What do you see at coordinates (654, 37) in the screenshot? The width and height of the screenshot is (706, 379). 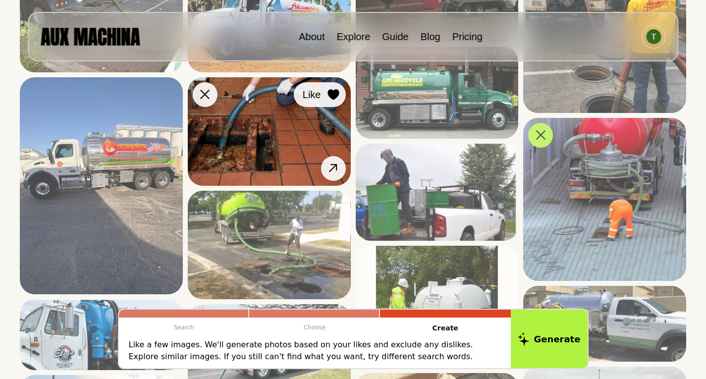 I see `img: Avatar` at bounding box center [654, 37].